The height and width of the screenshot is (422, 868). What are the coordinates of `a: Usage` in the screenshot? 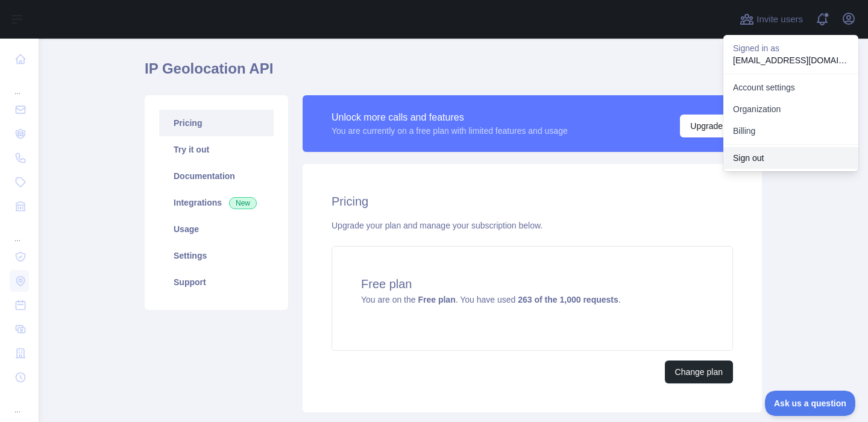 It's located at (217, 229).